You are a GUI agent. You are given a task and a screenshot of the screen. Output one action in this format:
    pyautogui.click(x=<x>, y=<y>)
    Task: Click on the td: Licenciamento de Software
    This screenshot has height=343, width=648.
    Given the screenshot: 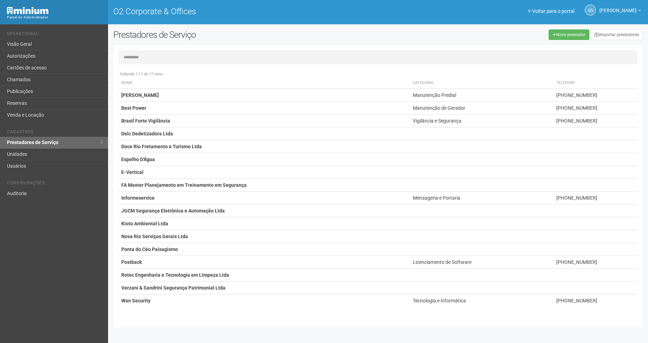 What is the action you would take?
    pyautogui.click(x=481, y=262)
    